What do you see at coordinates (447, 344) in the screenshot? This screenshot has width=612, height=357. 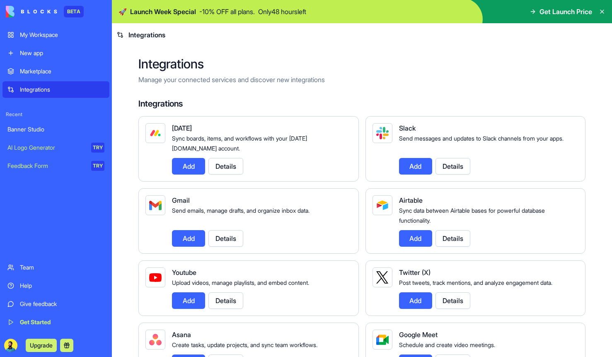 I see `span: Schedule and create video meetings.` at bounding box center [447, 344].